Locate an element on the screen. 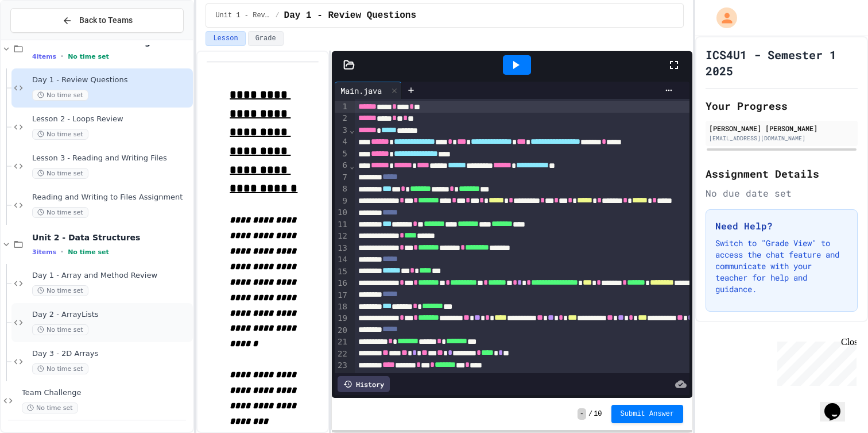 Image resolution: width=868 pixels, height=433 pixels. div: 17 is located at coordinates (342, 296).